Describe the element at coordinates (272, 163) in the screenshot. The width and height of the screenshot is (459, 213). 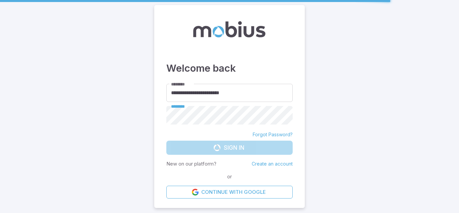
I see `a: Create an account` at that location.